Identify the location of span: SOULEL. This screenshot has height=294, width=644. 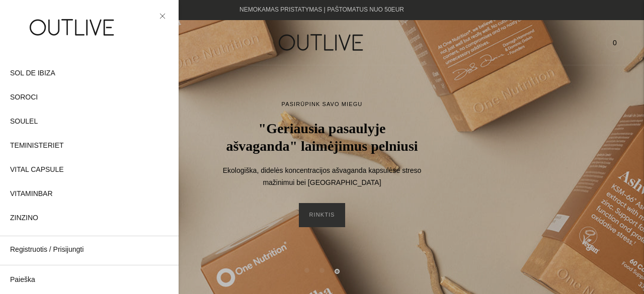
(24, 122).